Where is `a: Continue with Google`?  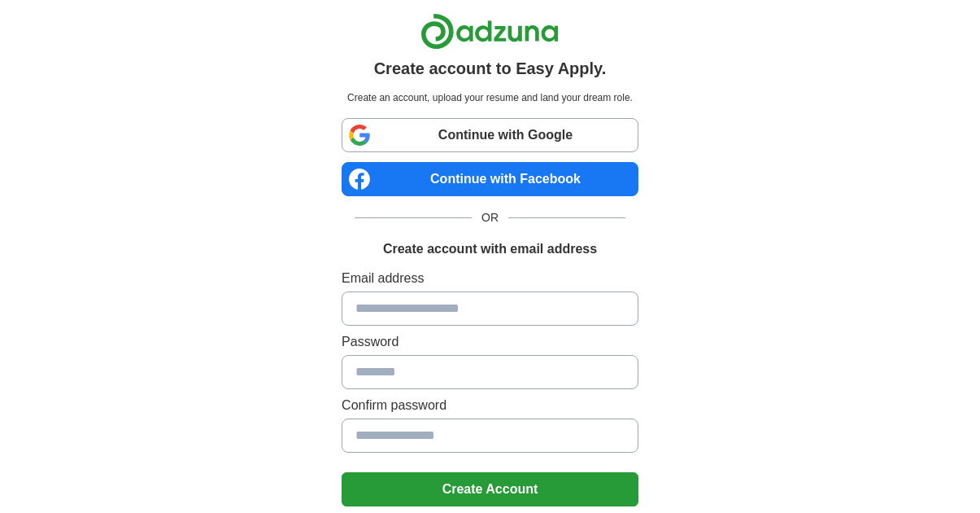
a: Continue with Google is located at coordinates (490, 135).